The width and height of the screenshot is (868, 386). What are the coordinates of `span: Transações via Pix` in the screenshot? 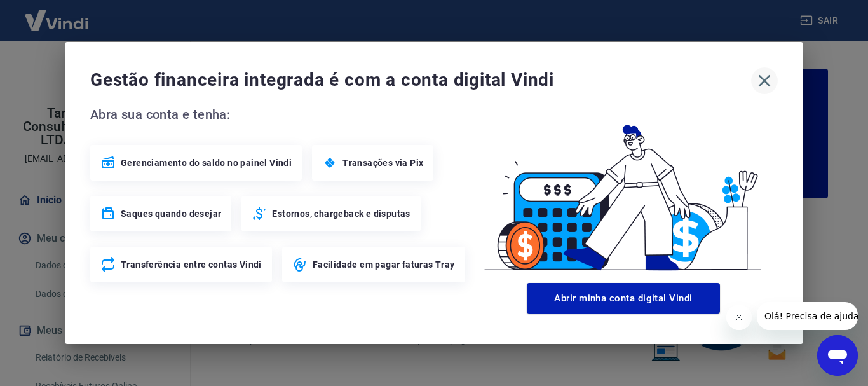 It's located at (383, 163).